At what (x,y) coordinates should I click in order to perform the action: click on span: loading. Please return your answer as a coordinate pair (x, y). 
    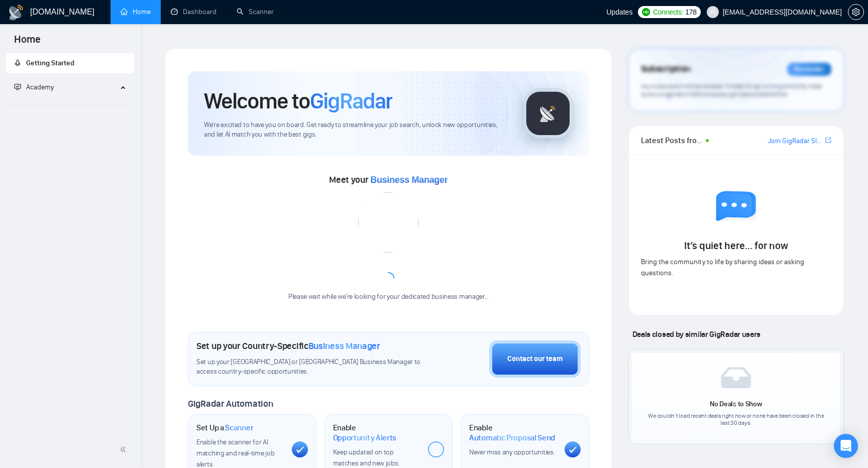
    Looking at the image, I should click on (388, 278).